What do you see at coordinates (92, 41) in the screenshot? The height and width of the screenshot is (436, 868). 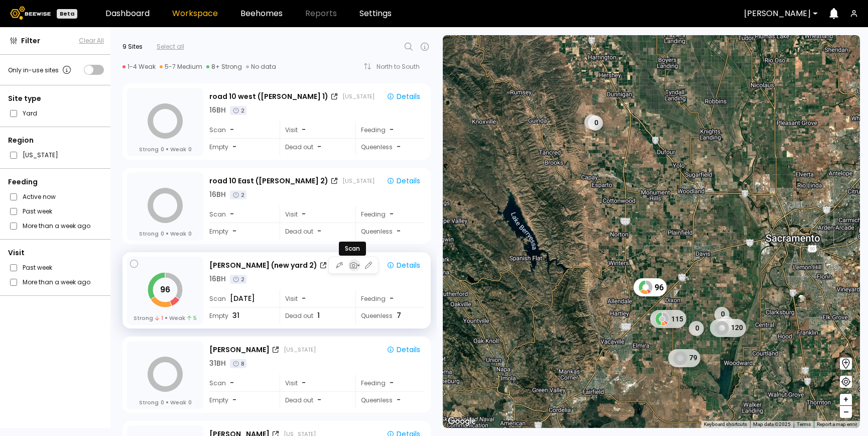 I see `button: Clear All` at bounding box center [92, 41].